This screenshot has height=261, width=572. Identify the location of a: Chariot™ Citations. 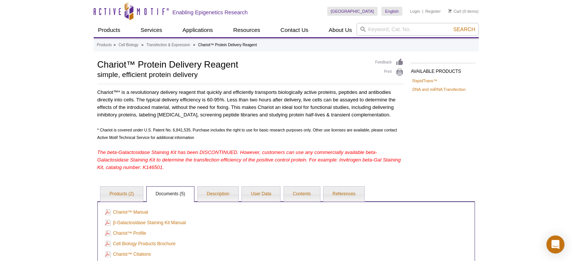
(128, 255).